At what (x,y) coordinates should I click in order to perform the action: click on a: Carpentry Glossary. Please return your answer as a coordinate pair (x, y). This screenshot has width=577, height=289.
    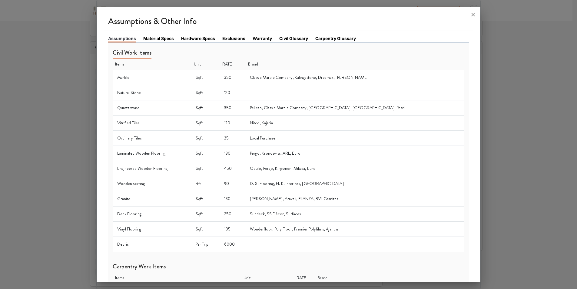
    Looking at the image, I should click on (336, 38).